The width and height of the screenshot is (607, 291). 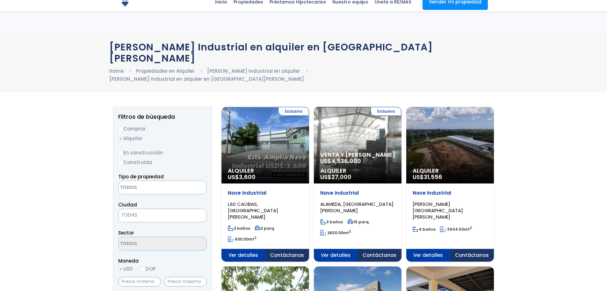 I want to click on input: Precio mínimo, so click(x=140, y=281).